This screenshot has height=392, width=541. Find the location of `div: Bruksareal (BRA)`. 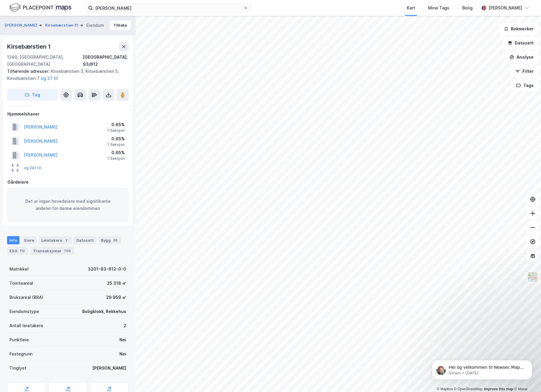

div: Bruksareal (BRA) is located at coordinates (26, 298).